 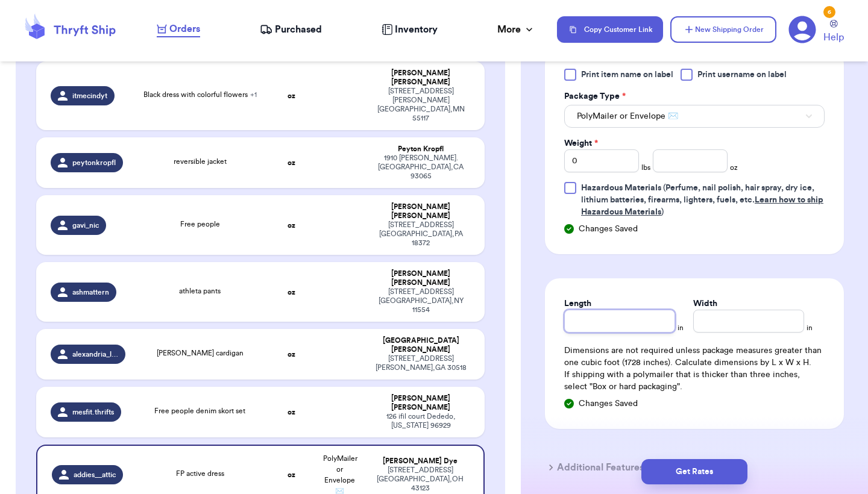 I want to click on div: 6, so click(x=830, y=12).